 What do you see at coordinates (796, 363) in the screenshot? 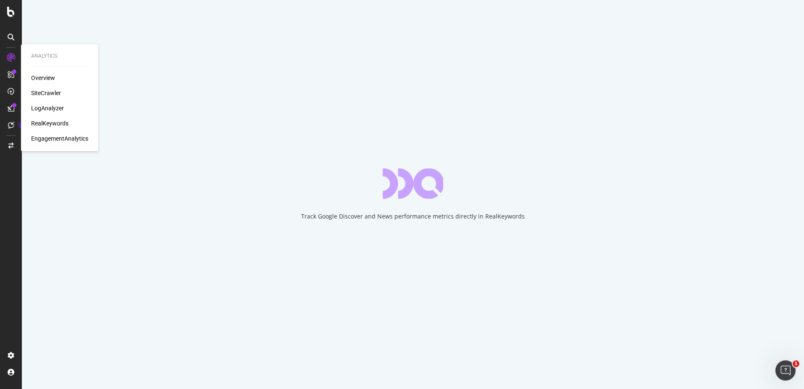
I see `span: 1` at bounding box center [796, 363].